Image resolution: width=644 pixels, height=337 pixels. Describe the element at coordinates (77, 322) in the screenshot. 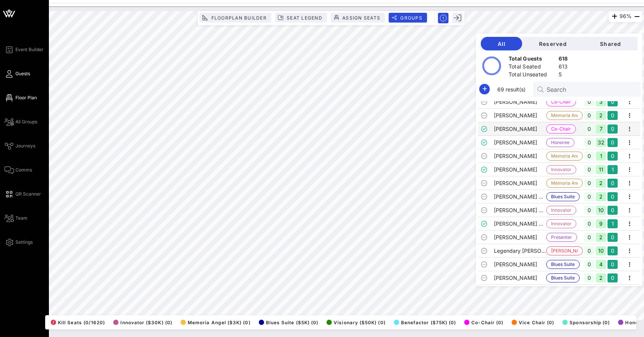

I see `button: /Kill Seats (0/1620)` at that location.